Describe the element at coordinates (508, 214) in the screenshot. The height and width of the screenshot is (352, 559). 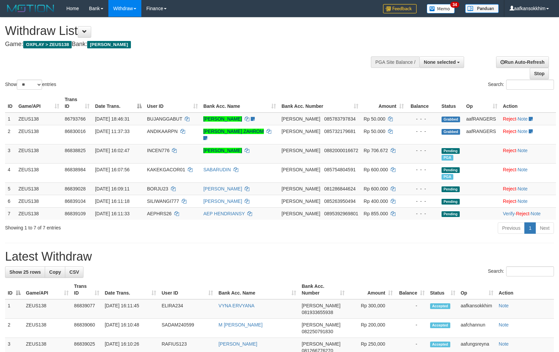
I see `a: Verify` at that location.